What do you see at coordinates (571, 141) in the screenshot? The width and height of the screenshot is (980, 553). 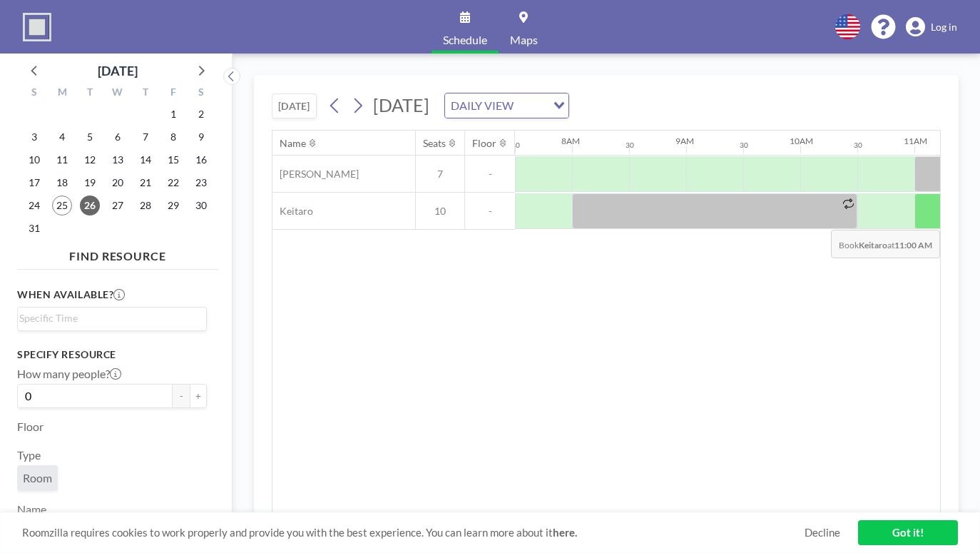 I see `div: 8AM` at bounding box center [571, 141].